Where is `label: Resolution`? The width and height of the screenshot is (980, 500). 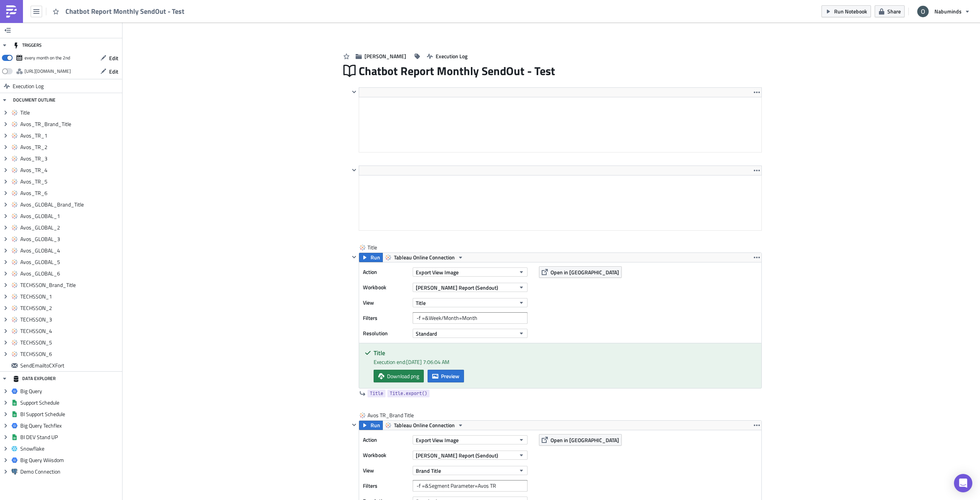 label: Resolution is located at coordinates (386, 334).